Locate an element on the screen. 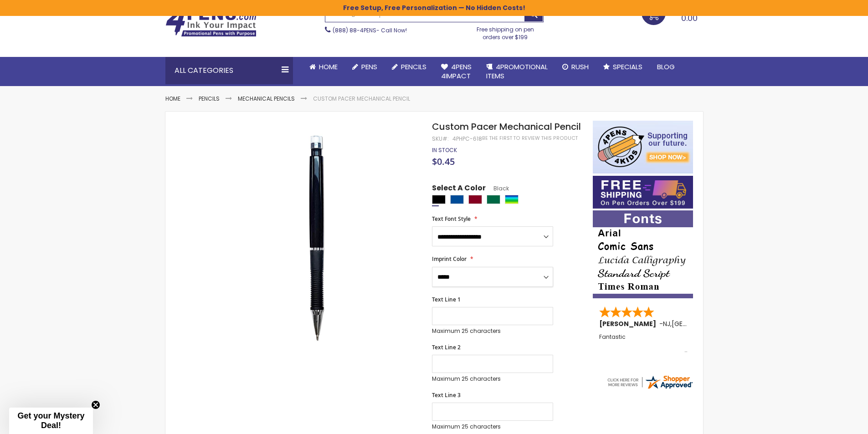 The width and height of the screenshot is (868, 434). img: 4Pens Custom Pens and Promotional Products is located at coordinates (211, 23).